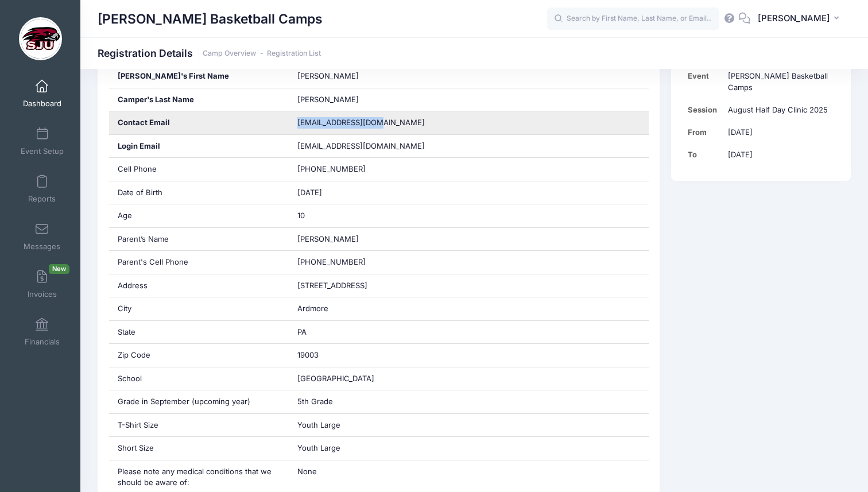  I want to click on span: Reports, so click(42, 199).